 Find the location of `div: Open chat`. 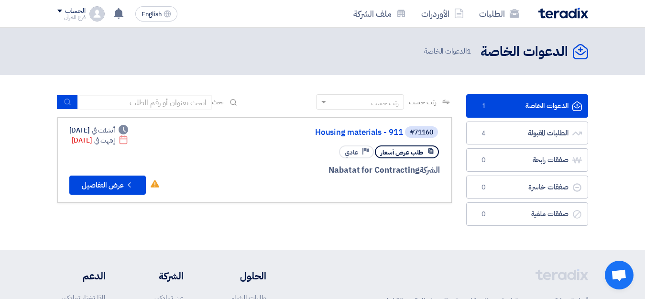

div: Open chat is located at coordinates (620, 275).